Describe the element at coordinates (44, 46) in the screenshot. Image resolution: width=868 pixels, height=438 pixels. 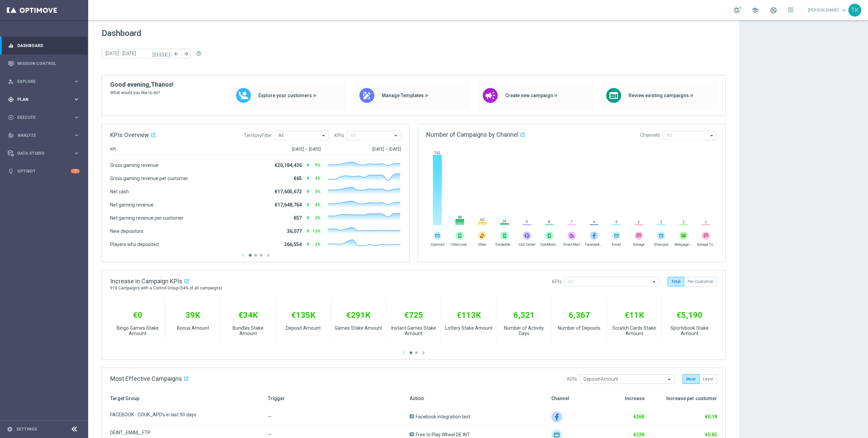
I see `div: equalizer Dashboard` at that location.